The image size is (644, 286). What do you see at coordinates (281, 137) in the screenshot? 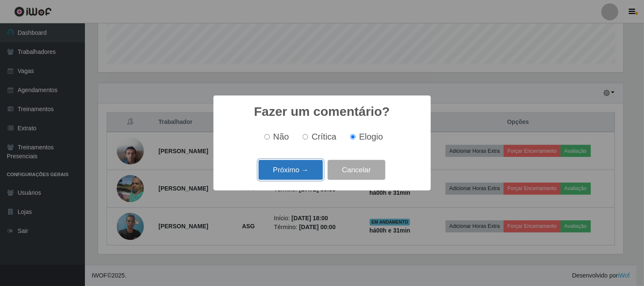
I see `span: Não` at bounding box center [281, 137].